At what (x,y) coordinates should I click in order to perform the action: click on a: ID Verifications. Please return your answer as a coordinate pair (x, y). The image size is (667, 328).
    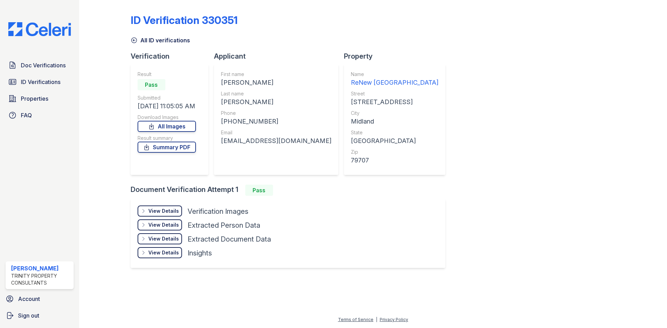
    Looking at the image, I should click on (40, 82).